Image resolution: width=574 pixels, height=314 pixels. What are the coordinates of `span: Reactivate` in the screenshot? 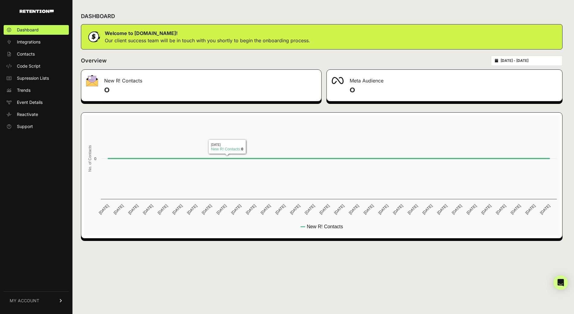 It's located at (27, 114).